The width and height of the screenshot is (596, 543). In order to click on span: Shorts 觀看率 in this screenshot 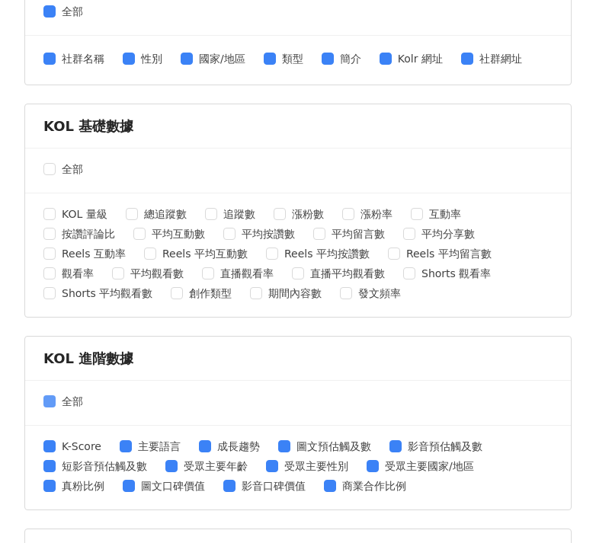, I will do `click(456, 274)`.